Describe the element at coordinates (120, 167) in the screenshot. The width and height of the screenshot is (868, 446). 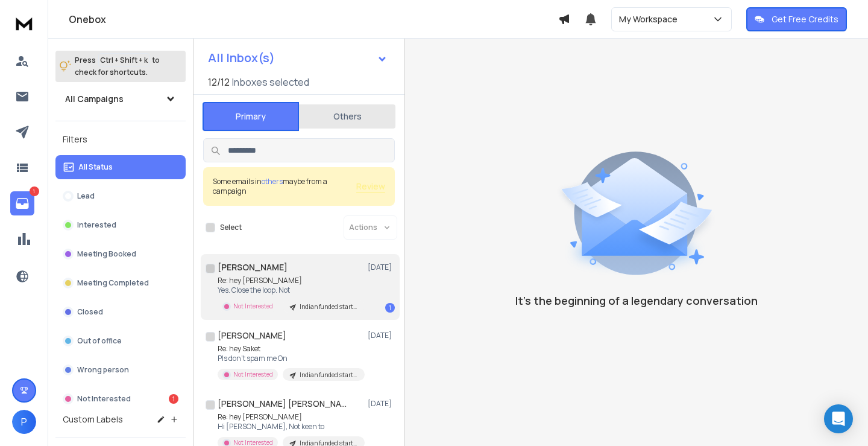
I see `button: All Status` at that location.